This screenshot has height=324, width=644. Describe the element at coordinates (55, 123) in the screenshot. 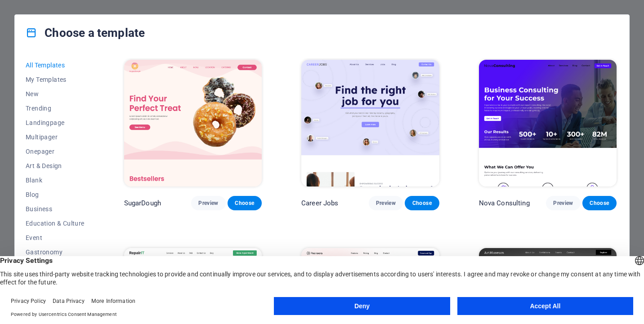

I see `button: Landingpage` at that location.